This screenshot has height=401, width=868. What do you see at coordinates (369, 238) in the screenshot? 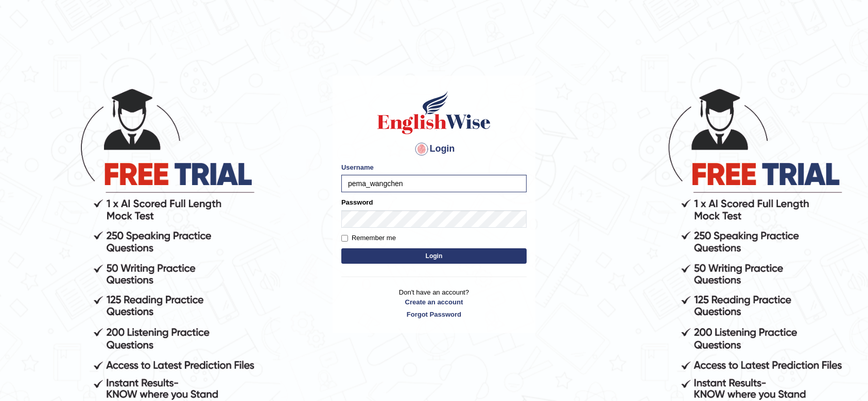
I see `label: Remember me` at bounding box center [369, 238].